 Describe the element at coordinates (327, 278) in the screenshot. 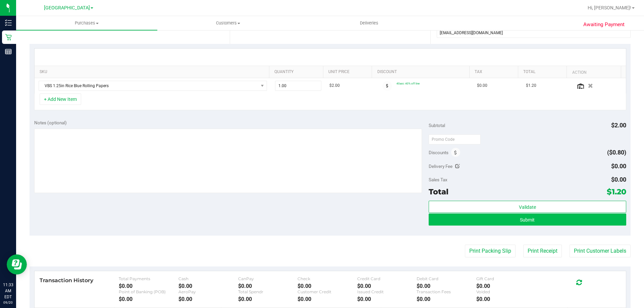

I see `div: Check` at that location.